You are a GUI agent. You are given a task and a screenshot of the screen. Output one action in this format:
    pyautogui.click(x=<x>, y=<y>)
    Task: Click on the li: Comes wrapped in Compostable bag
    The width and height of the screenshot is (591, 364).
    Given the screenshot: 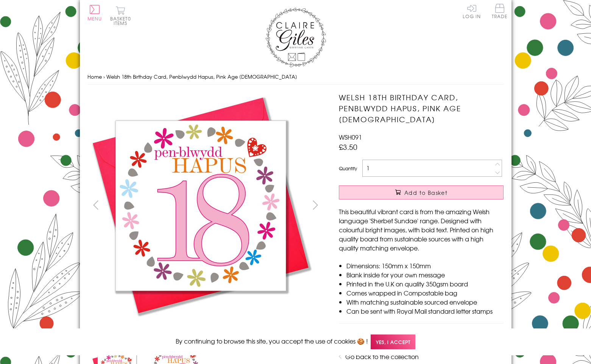 What is the action you would take?
    pyautogui.click(x=425, y=293)
    